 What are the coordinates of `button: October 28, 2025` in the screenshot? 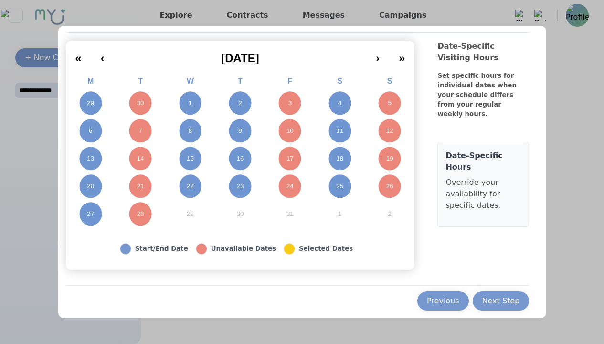 It's located at (140, 214).